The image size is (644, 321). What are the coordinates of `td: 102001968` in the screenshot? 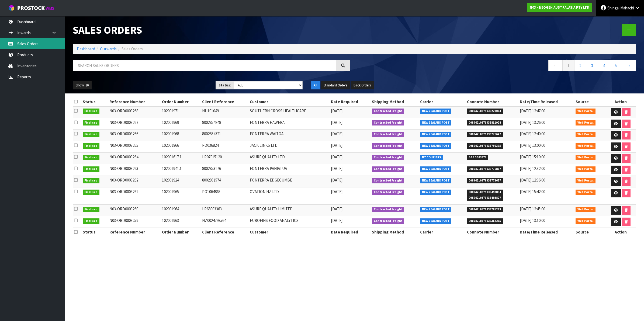 It's located at (181, 135).